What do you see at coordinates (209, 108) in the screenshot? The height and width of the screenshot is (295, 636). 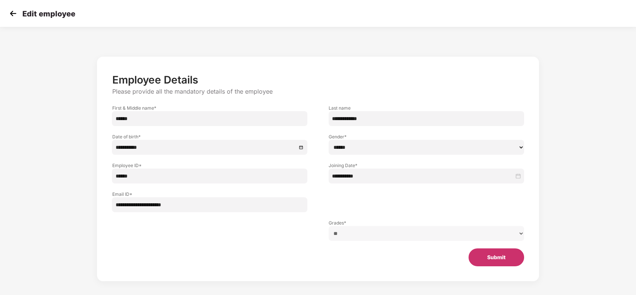 I see `label: First & Middle name` at bounding box center [209, 108].